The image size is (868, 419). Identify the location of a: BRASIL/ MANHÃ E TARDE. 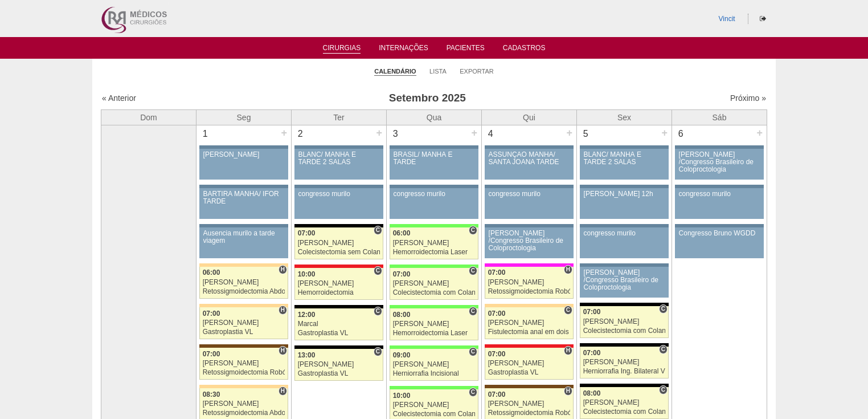
(434, 164).